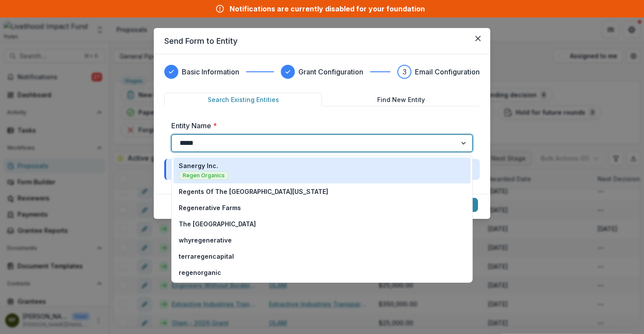  I want to click on header: Send Form to Entity, so click(322, 41).